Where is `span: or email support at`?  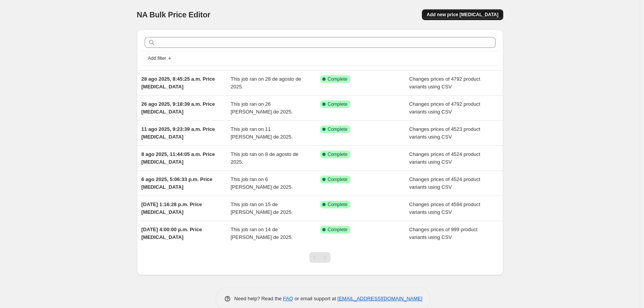 span: or email support at is located at coordinates (315, 298).